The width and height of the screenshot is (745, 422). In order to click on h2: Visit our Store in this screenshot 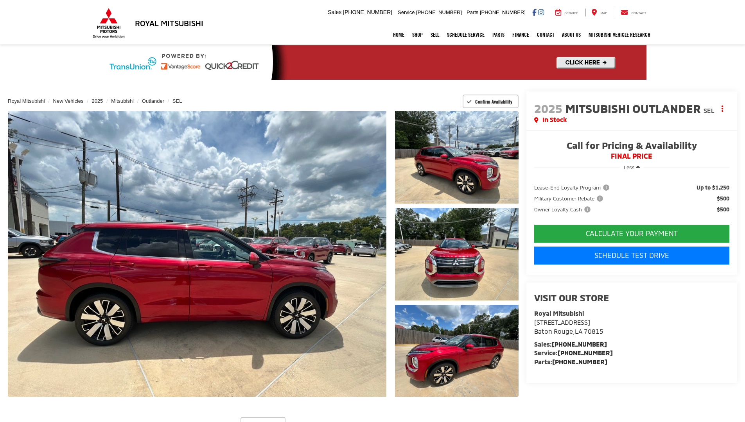, I will do `click(632, 298)`.